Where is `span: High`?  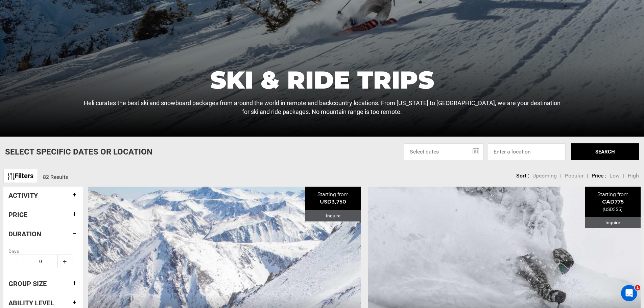
span: High is located at coordinates (633, 176).